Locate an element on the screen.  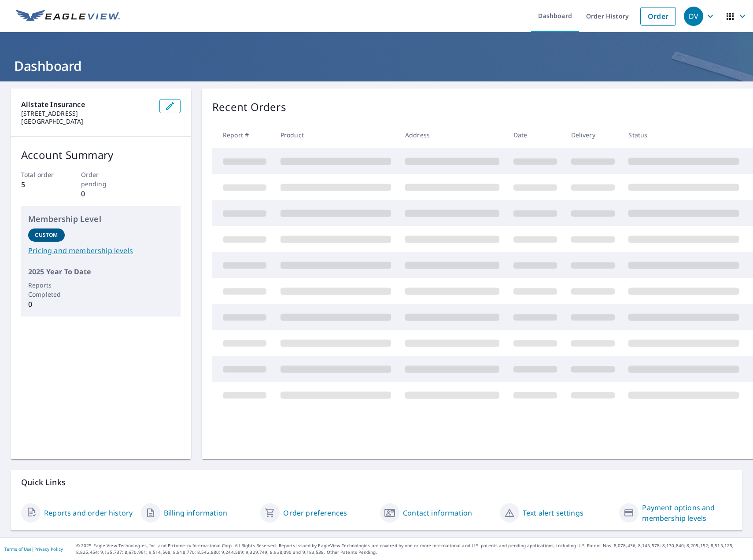
a: Privacy Policy is located at coordinates (49, 549).